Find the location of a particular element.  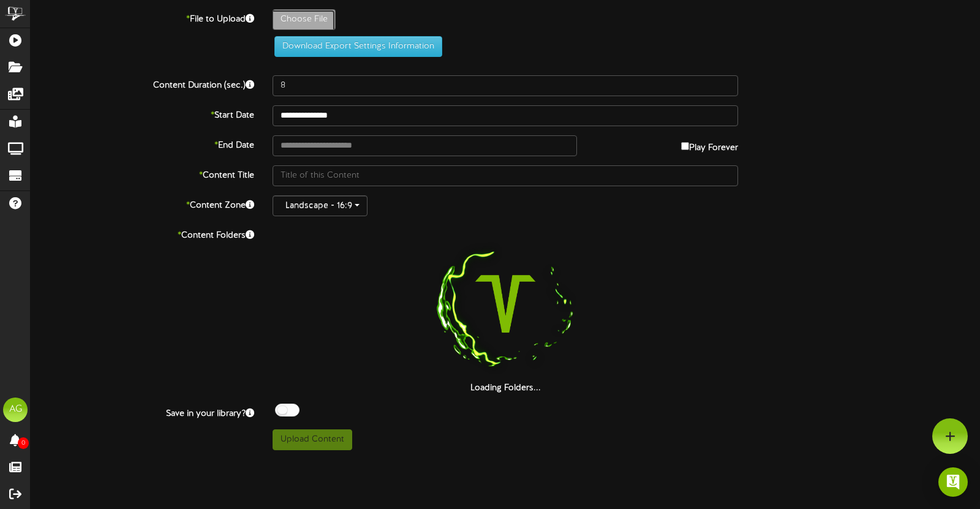

label: Play Forever is located at coordinates (709, 145).